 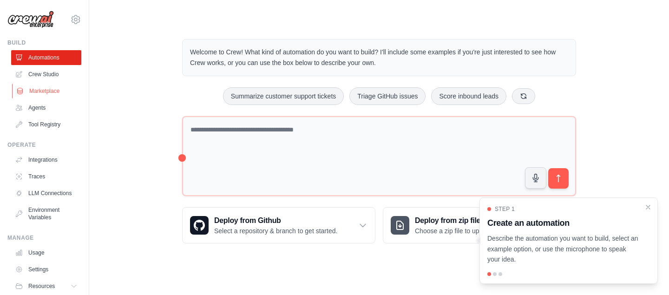 What do you see at coordinates (44, 145) in the screenshot?
I see `div: Operate` at bounding box center [44, 145].